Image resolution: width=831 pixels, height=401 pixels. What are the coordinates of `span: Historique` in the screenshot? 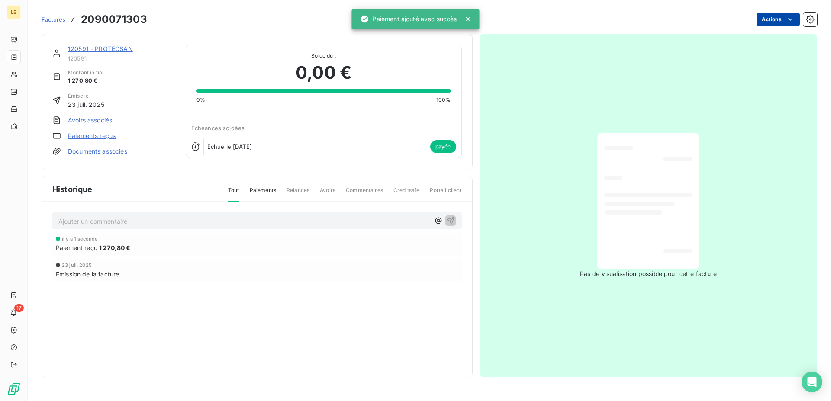 It's located at (72, 189).